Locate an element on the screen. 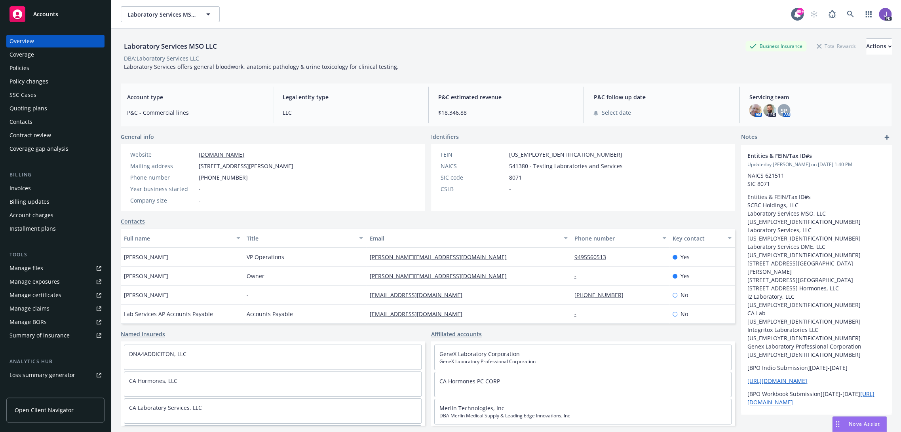 Image resolution: width=901 pixels, height=432 pixels. a: CA Hormones PC CORP is located at coordinates (469, 381).